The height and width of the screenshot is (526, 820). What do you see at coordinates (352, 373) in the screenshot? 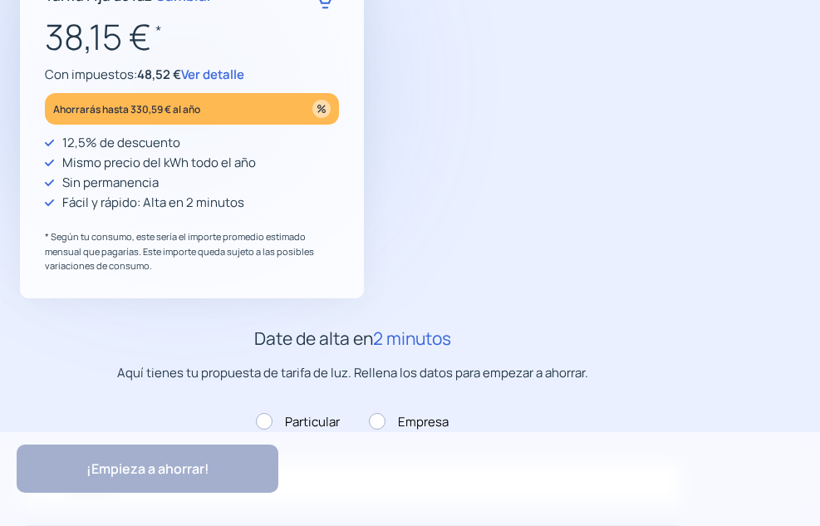
I see `p: Aquí tienes tu propuesta de tarifa de luz. Rellena los datos para empezar a ahorrar.` at bounding box center [352, 373].